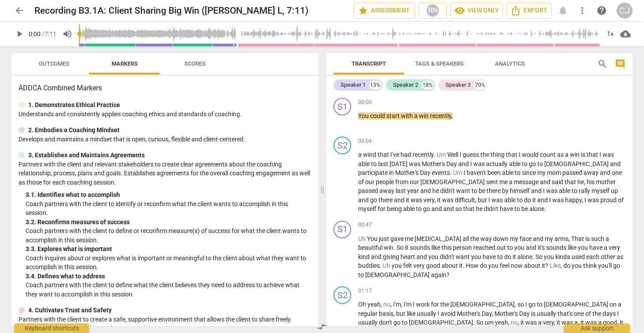 The image size is (644, 333). Describe the element at coordinates (87, 155) in the screenshot. I see `p: 3. Establishes and Maintains Agreements` at that location.